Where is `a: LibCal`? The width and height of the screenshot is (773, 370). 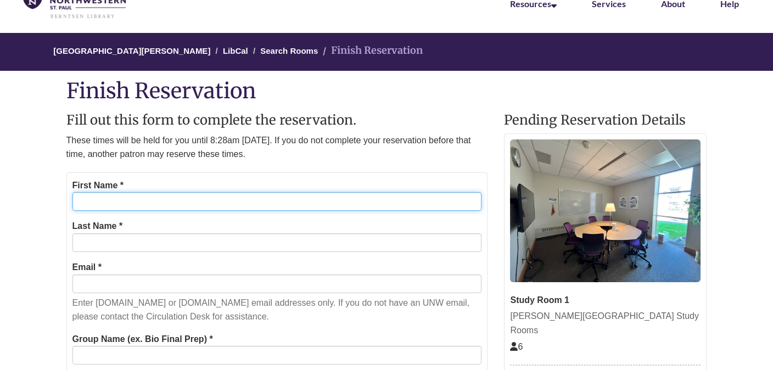
a: LibCal is located at coordinates (236, 51).